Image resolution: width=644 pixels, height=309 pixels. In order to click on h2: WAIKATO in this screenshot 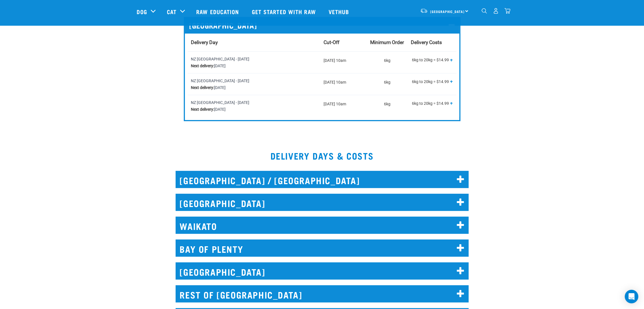, I will do `click(322, 225)`.